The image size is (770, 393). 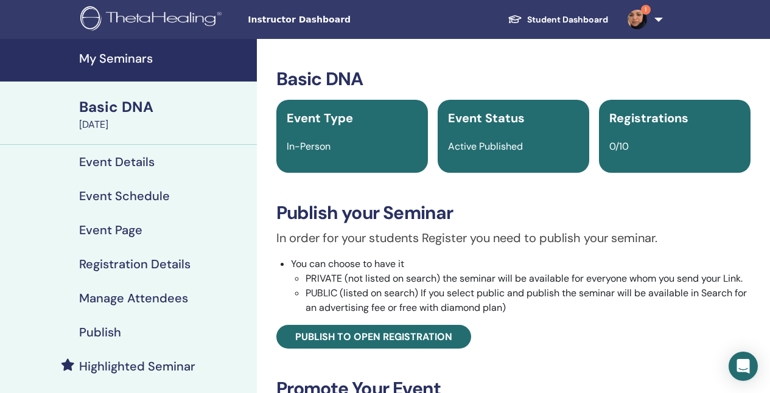 I want to click on h4: Event Page, so click(x=111, y=230).